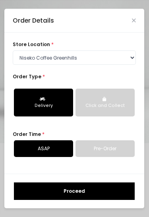 This screenshot has height=217, width=149. I want to click on button: Delivery, so click(43, 103).